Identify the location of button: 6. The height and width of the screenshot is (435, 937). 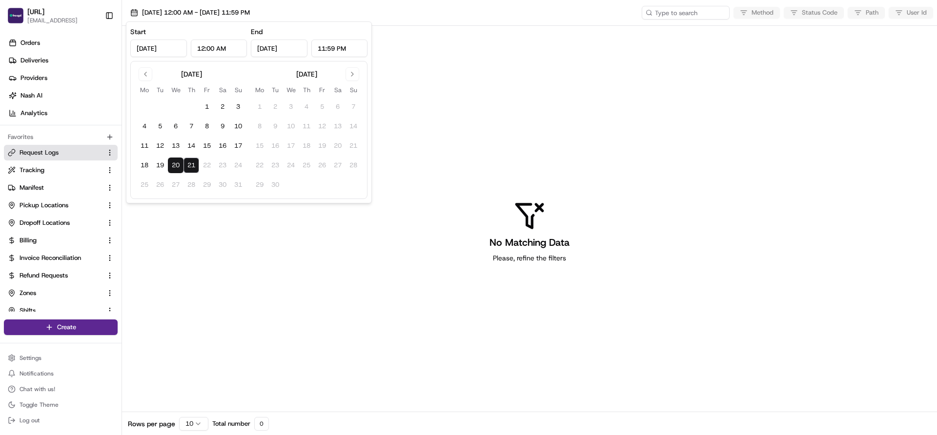
(176, 126).